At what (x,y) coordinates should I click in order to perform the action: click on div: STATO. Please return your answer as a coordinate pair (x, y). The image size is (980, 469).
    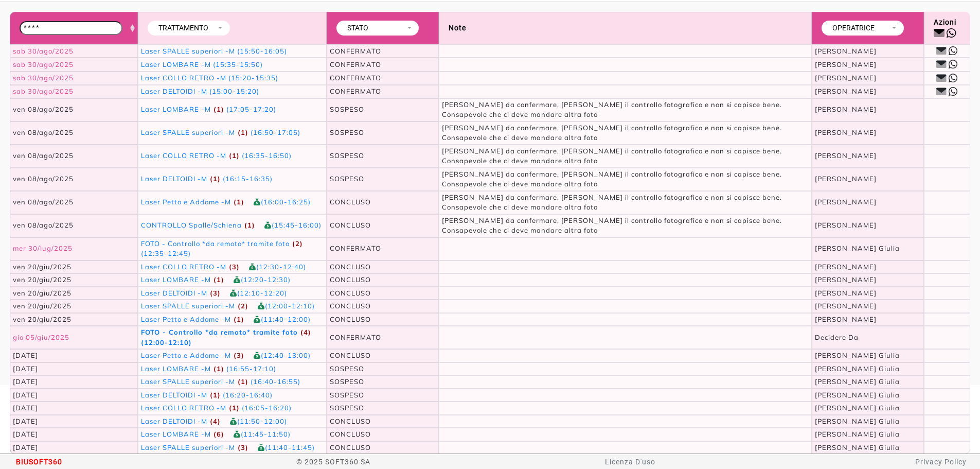
    Looking at the image, I should click on (373, 27).